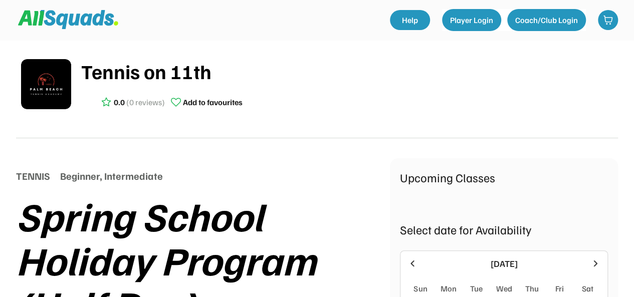  Describe the element at coordinates (410, 20) in the screenshot. I see `a: Help` at that location.